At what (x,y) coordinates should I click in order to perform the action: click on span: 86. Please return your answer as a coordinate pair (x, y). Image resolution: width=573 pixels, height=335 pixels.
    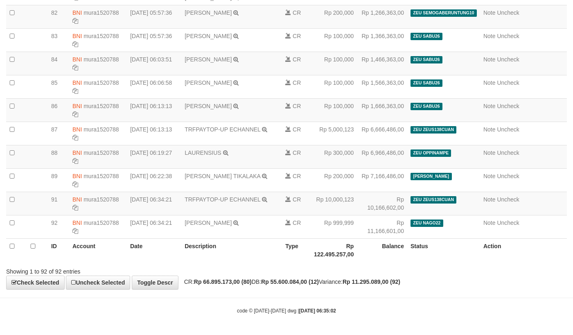
    Looking at the image, I should click on (54, 106).